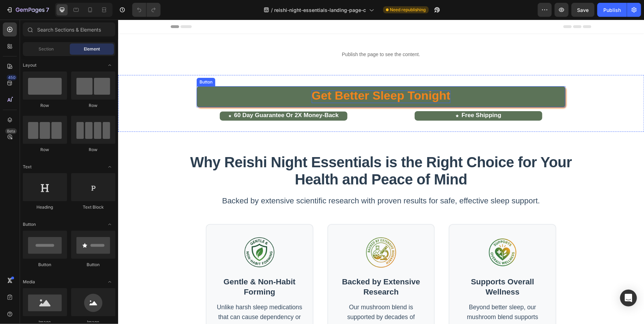 The height and width of the screenshot is (324, 644). I want to click on button: Publish, so click(612, 10).